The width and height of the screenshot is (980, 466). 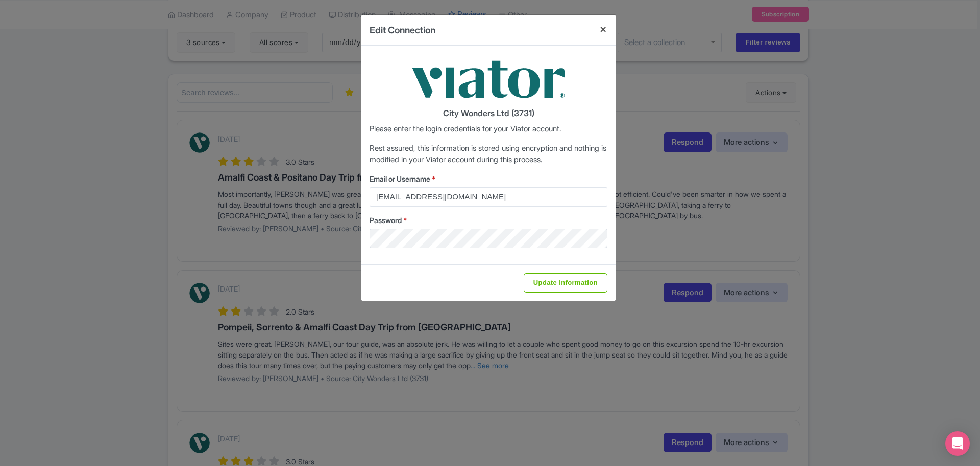 I want to click on p: Please enter the login credentials for your Viator account., so click(x=489, y=129).